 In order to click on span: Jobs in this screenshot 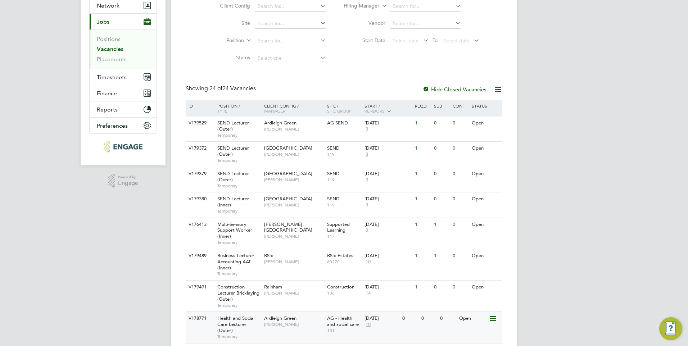, I will do `click(103, 22)`.